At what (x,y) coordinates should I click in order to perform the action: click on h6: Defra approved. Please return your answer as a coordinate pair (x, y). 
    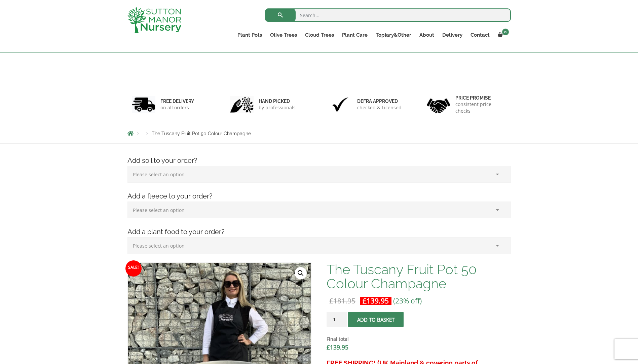
    Looking at the image, I should click on (379, 101).